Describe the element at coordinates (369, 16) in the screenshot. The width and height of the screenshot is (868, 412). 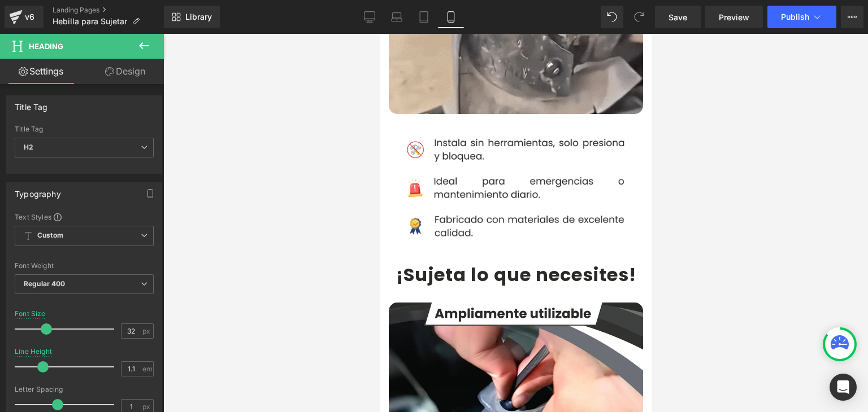
I see `a: Desktop` at that location.